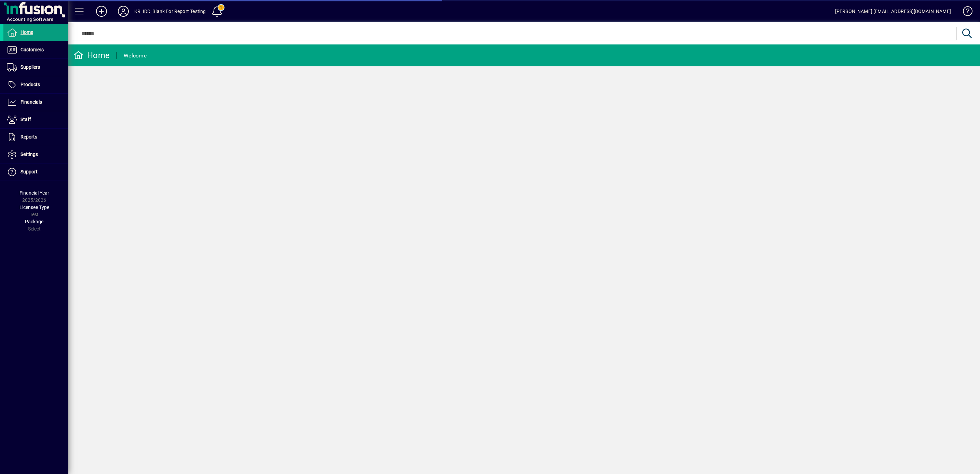 Image resolution: width=980 pixels, height=474 pixels. I want to click on span: Products, so click(30, 84).